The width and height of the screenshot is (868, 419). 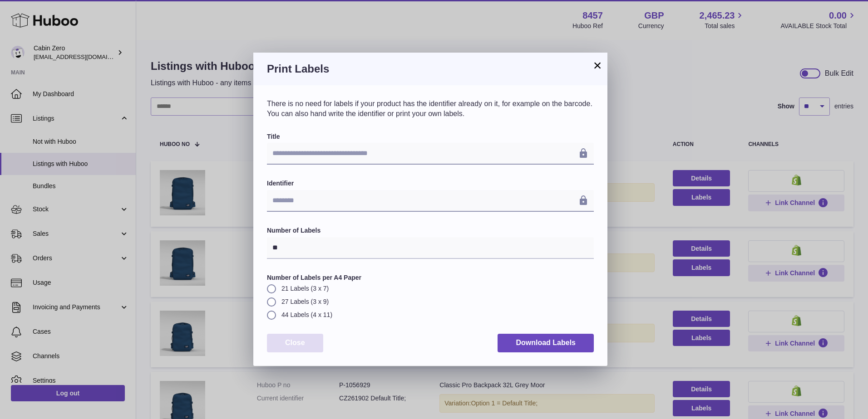 What do you see at coordinates (431, 288) in the screenshot?
I see `label: 21 Labels (3 x 7)` at bounding box center [431, 288].